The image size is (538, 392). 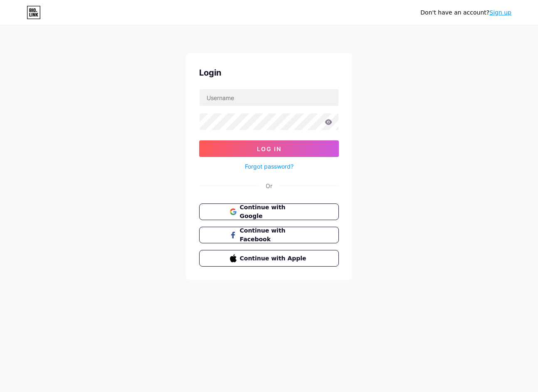 I want to click on a: Continue with Facebook, so click(x=269, y=235).